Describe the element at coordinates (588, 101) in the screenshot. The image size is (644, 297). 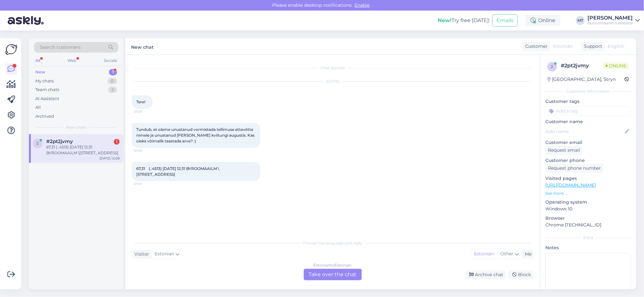
I see `p: Customer tags` at that location.